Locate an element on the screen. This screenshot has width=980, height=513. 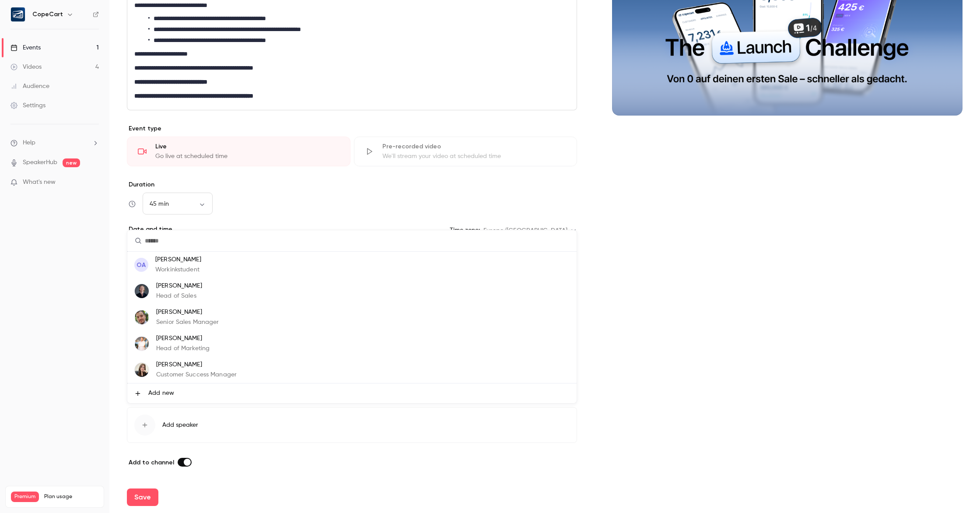
img: Nils Freiberg is located at coordinates (141, 291).